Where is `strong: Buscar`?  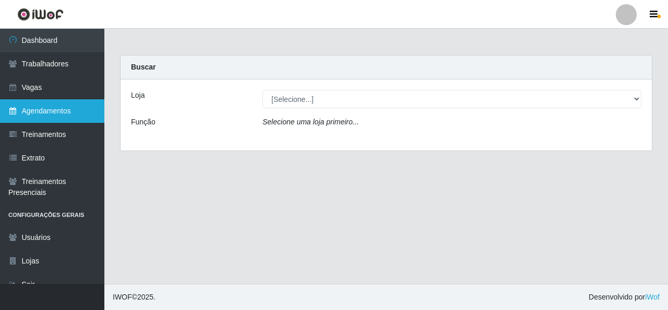 strong: Buscar is located at coordinates (143, 67).